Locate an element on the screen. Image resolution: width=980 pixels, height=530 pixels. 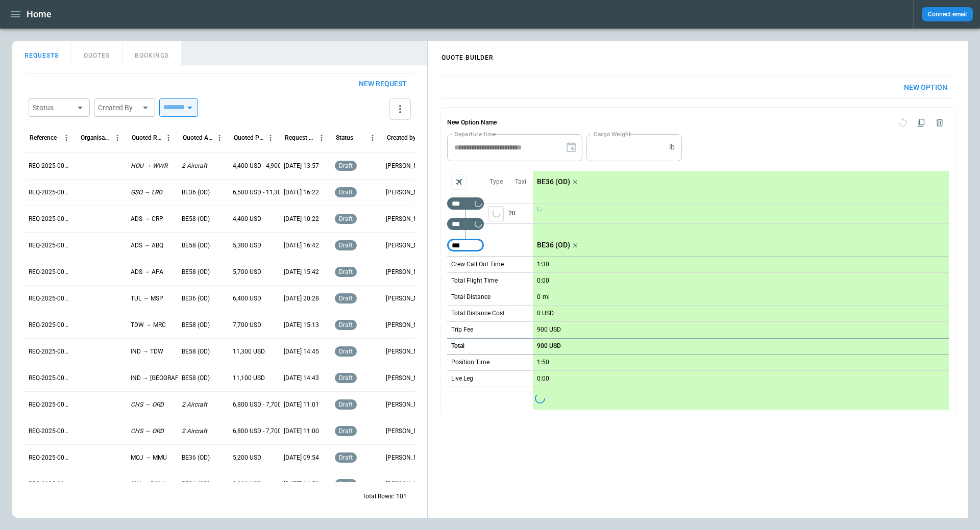
p: Live Leg is located at coordinates (462, 378).